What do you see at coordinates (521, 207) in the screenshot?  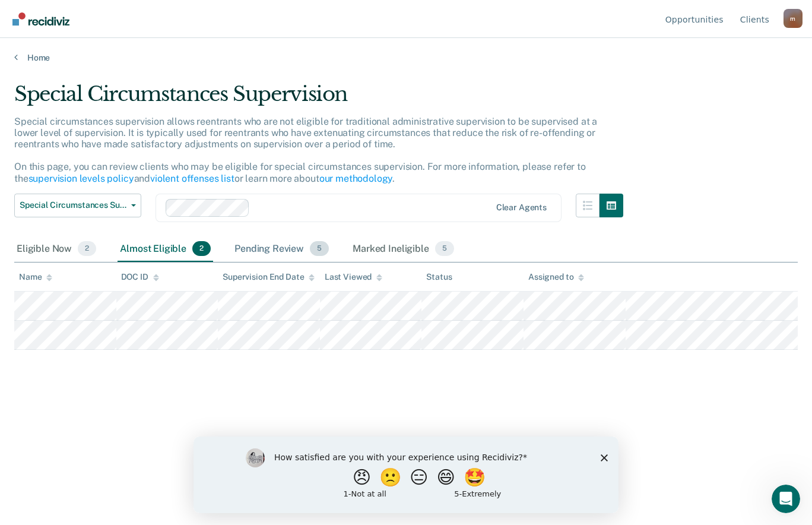 I see `div: Clear agents` at bounding box center [521, 207].